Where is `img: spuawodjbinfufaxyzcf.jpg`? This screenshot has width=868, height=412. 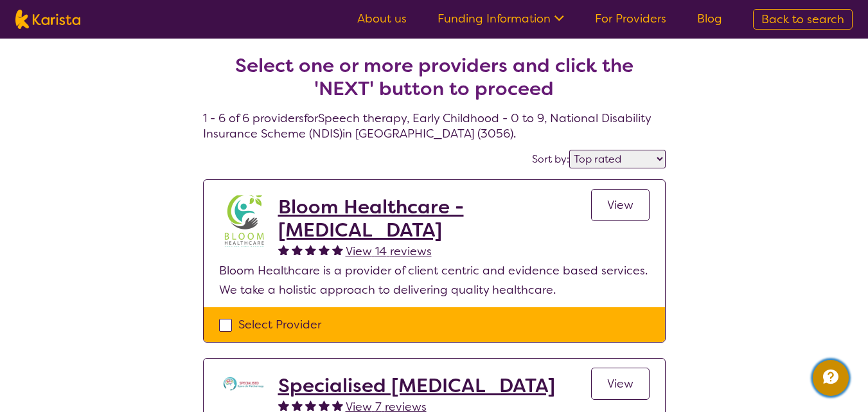
img: spuawodjbinfufaxyzcf.jpg is located at coordinates (245, 221).